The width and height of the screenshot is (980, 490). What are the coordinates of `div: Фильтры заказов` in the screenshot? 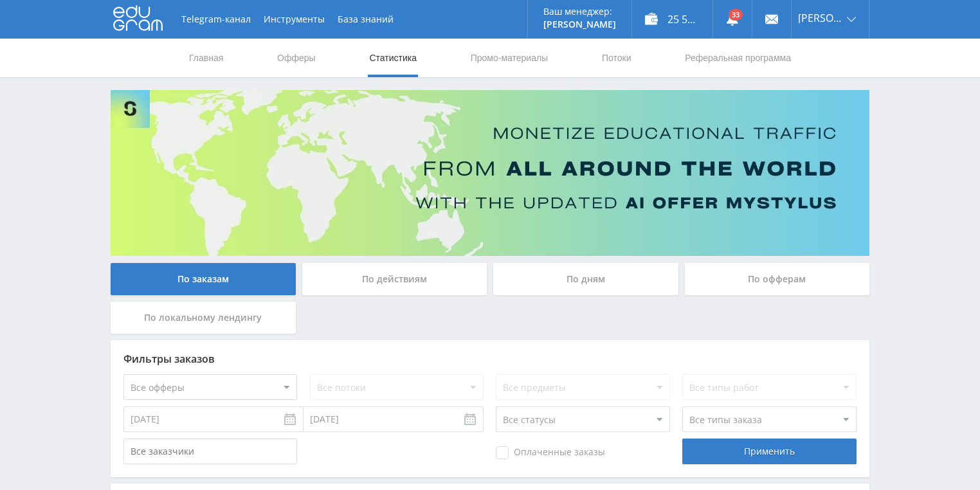 It's located at (490, 359).